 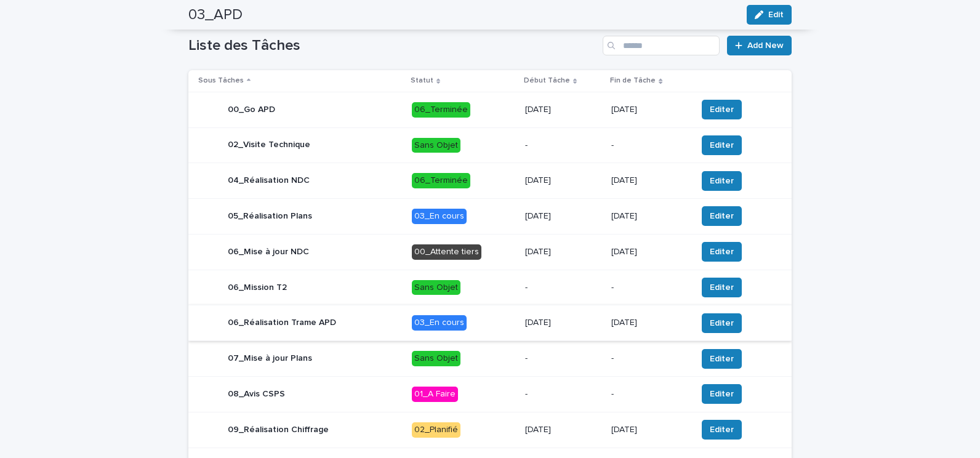 I want to click on h2: 03_APD, so click(x=215, y=15).